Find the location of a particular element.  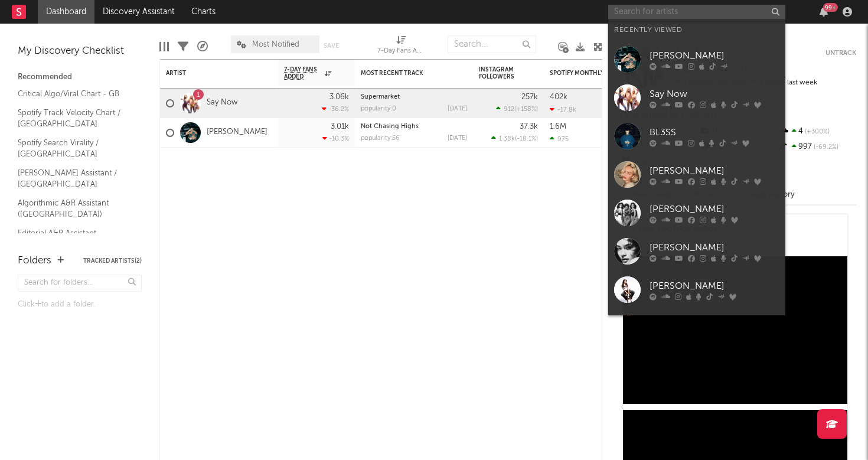

div: Folders is located at coordinates (34, 261).